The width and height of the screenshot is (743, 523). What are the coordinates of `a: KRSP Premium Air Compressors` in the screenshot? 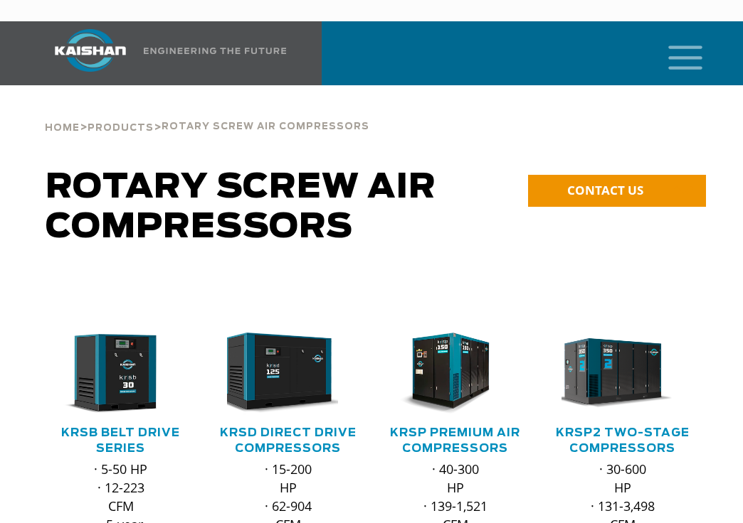 It's located at (454, 441).